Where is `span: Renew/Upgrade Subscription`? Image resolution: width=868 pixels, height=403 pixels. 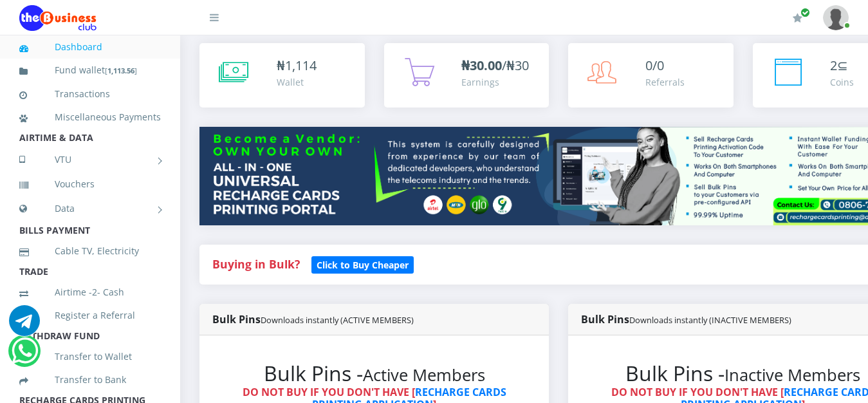
span: Renew/Upgrade Subscription is located at coordinates (805, 12).